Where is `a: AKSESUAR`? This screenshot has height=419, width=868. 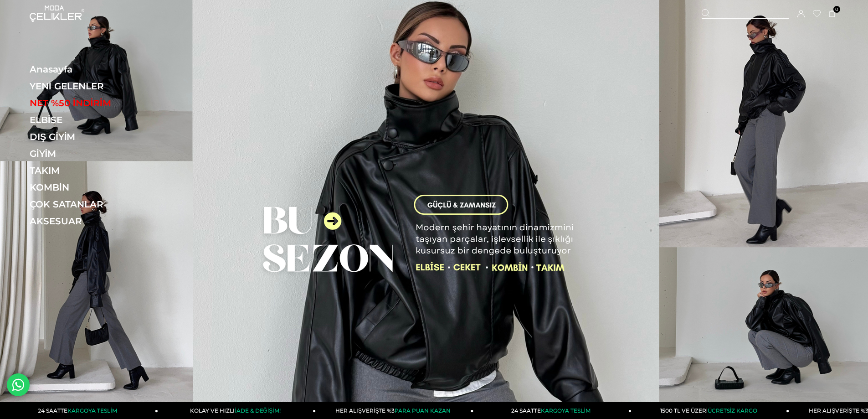
a: AKSESUAR is located at coordinates (92, 221).